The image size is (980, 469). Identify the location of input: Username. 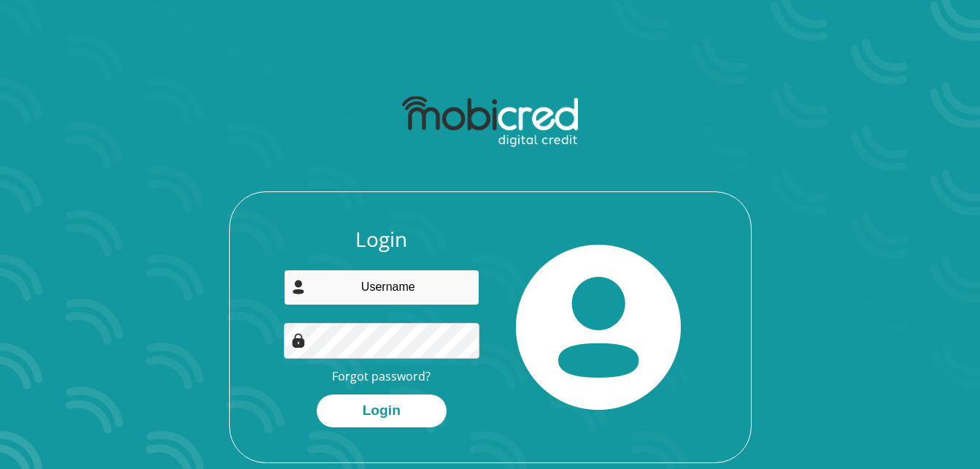
(382, 287).